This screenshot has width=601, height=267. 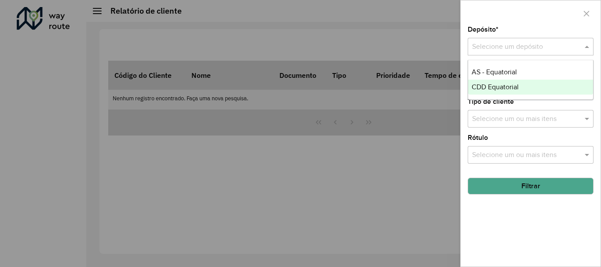 What do you see at coordinates (530, 80) in the screenshot?
I see `ng-dropdown-panel: Options list` at bounding box center [530, 80].